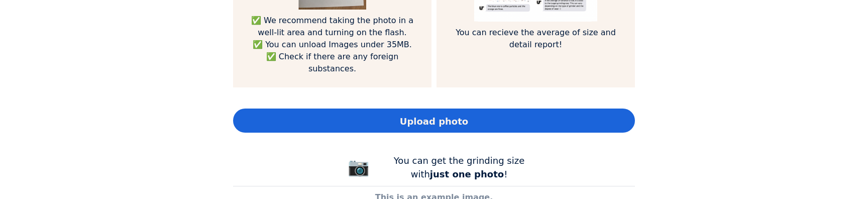 This screenshot has height=199, width=868. Describe the element at coordinates (434, 121) in the screenshot. I see `span: Upload photo` at that location.